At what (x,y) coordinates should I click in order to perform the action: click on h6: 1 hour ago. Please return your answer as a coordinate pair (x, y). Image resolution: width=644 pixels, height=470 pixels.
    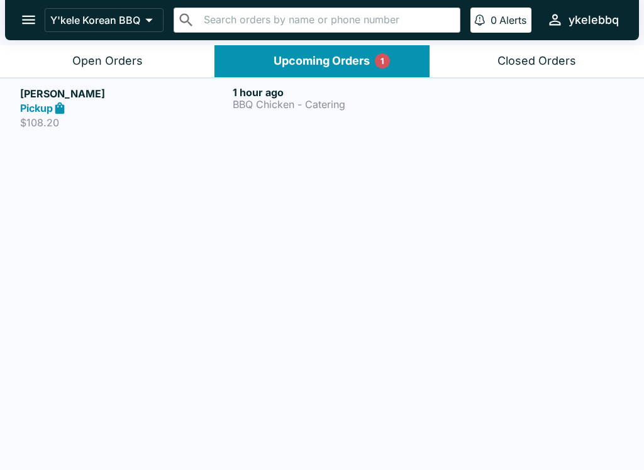
    Looking at the image, I should click on (336, 92).